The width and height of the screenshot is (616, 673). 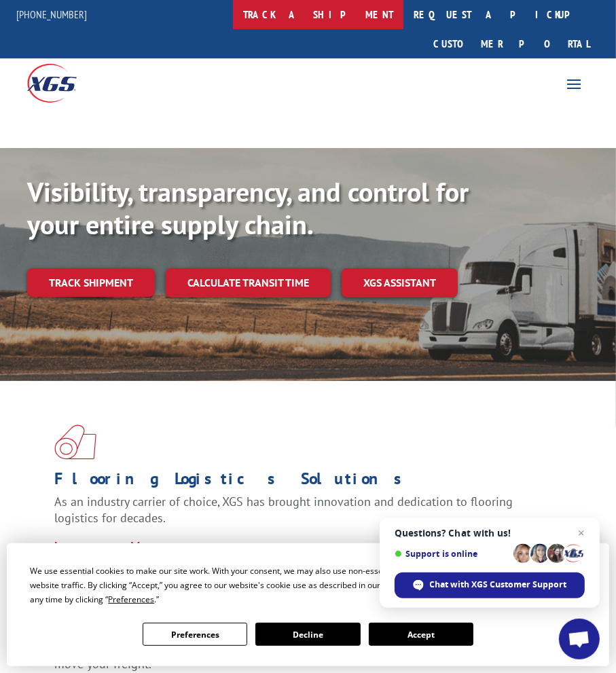 What do you see at coordinates (490, 533) in the screenshot?
I see `span: Questions? Chat with us!` at bounding box center [490, 533].